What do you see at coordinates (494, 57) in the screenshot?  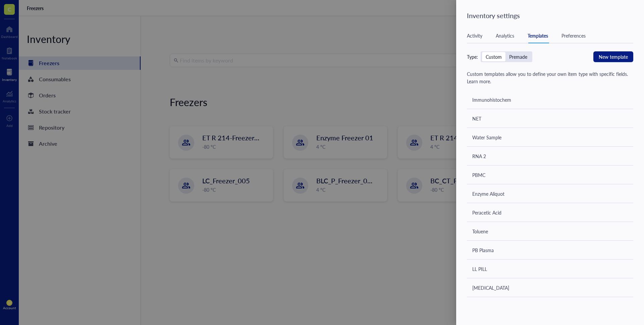 I see `div: Custom` at bounding box center [494, 57].